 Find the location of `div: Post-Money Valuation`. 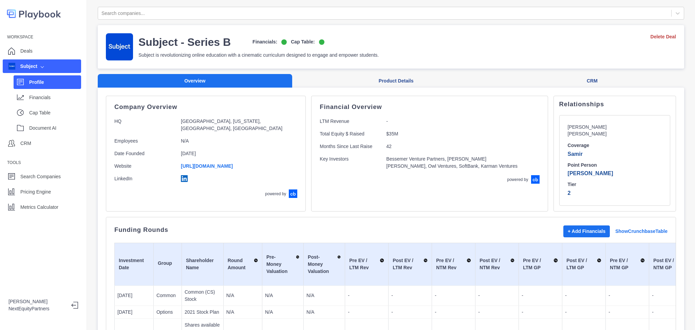

div: Post-Money Valuation is located at coordinates (324, 264).